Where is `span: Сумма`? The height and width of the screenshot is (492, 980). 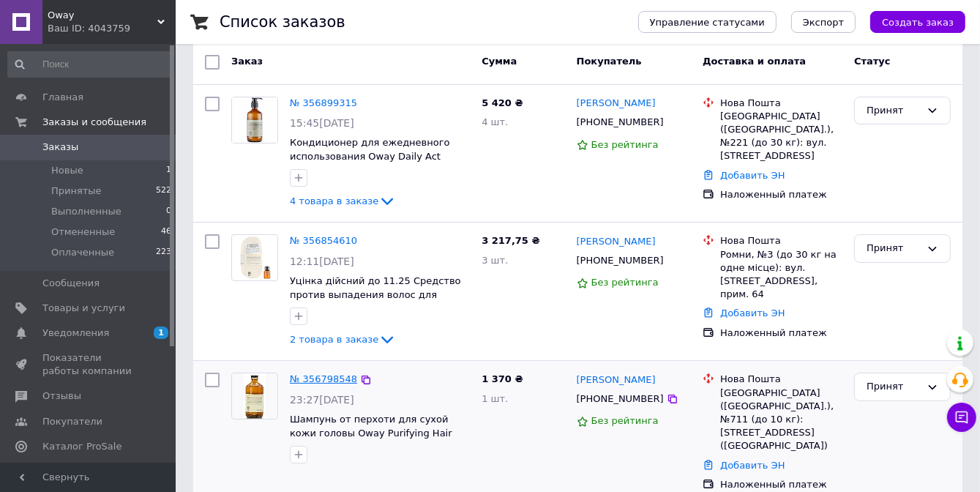
span: Сумма is located at coordinates (499, 61).